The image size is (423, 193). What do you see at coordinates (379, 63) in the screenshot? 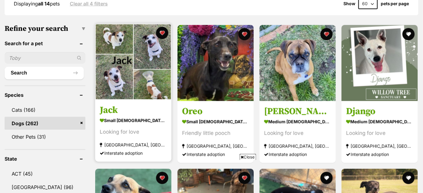
I see `img: Django - Australian Kelpie Dog` at bounding box center [379, 63].